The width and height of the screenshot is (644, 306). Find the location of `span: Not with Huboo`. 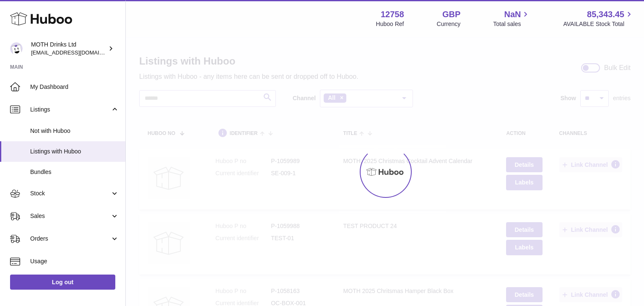

span: Not with Huboo is located at coordinates (74, 131).